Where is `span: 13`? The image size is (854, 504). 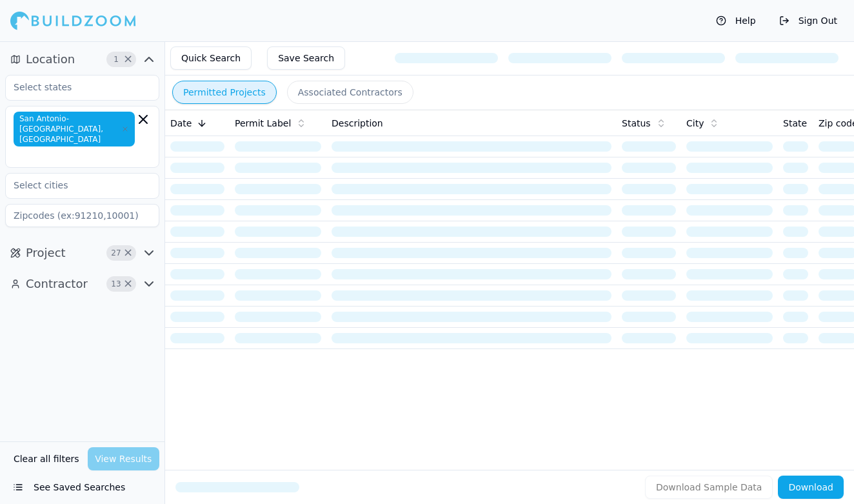 span: 13 is located at coordinates (116, 284).